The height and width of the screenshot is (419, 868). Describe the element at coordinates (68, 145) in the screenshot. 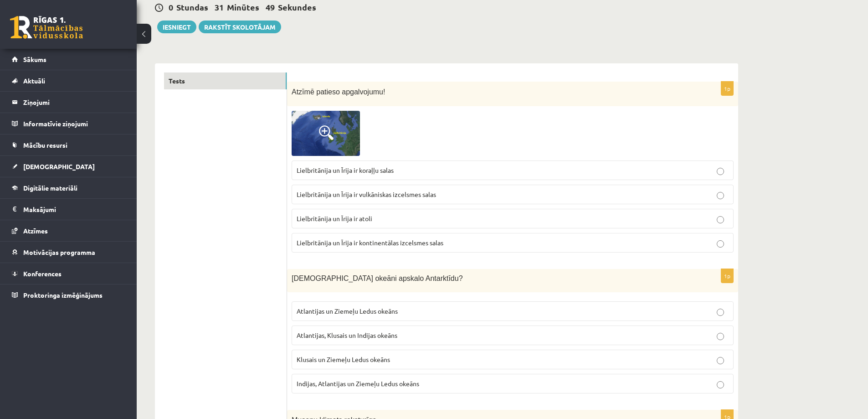

I see `a: Mācību resursi` at that location.